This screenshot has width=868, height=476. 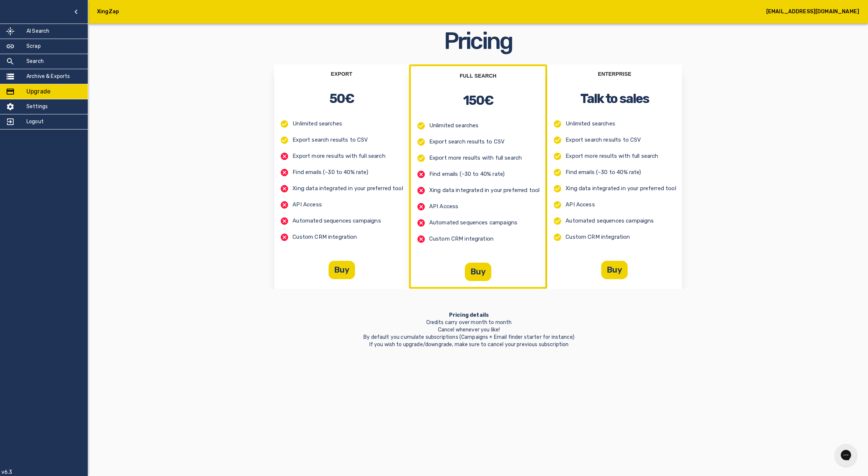 What do you see at coordinates (614, 98) in the screenshot?
I see `h2: Talk to sales` at bounding box center [614, 98].